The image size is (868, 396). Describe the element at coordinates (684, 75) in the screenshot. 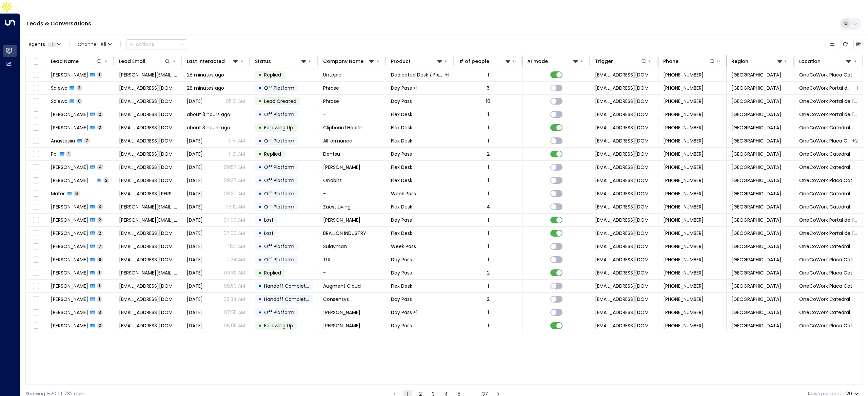

I see `span: +34675107172` at that location.